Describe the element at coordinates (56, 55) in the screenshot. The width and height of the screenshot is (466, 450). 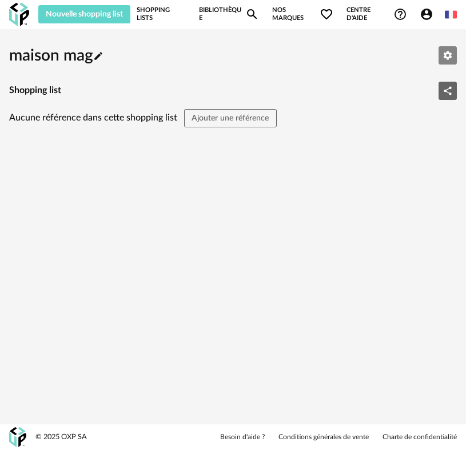
I see `h2: maison mag` at that location.